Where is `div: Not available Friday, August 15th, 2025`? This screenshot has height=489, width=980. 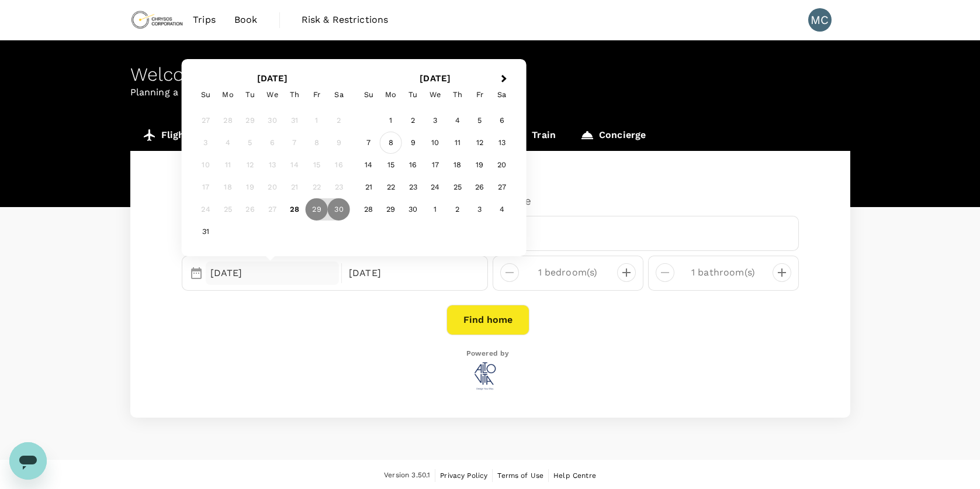
div: Not available Friday, August 15th, 2025 is located at coordinates (317, 165).